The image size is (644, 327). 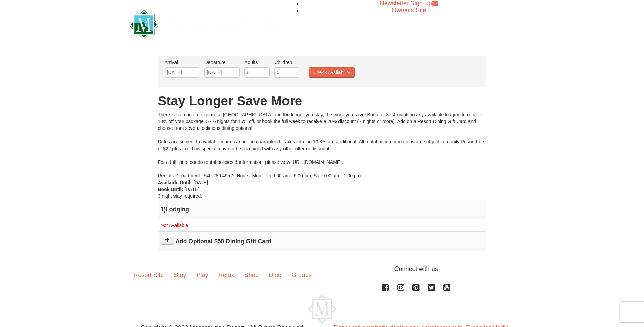 I want to click on a: Resort Site, so click(x=149, y=275).